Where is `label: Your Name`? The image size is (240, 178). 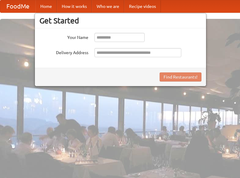 label: Your Name is located at coordinates (64, 37).